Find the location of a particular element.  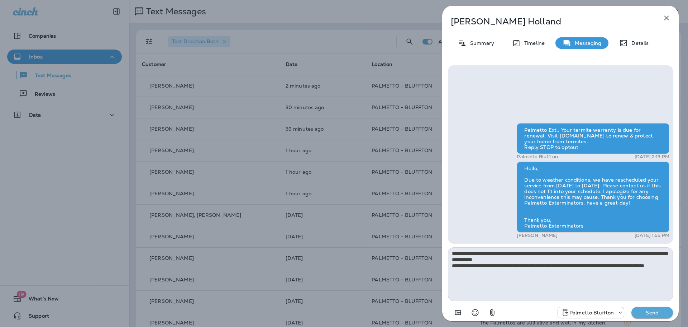

div: +1 (843) 604-3631 is located at coordinates (591, 312).